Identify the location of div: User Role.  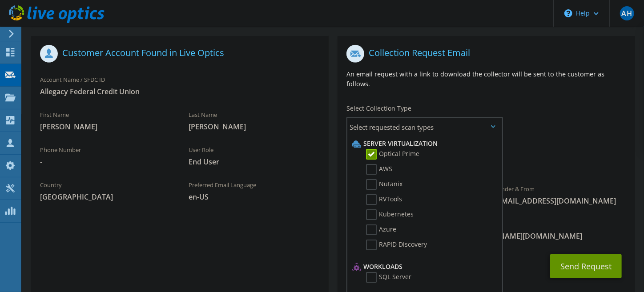
(254, 156).